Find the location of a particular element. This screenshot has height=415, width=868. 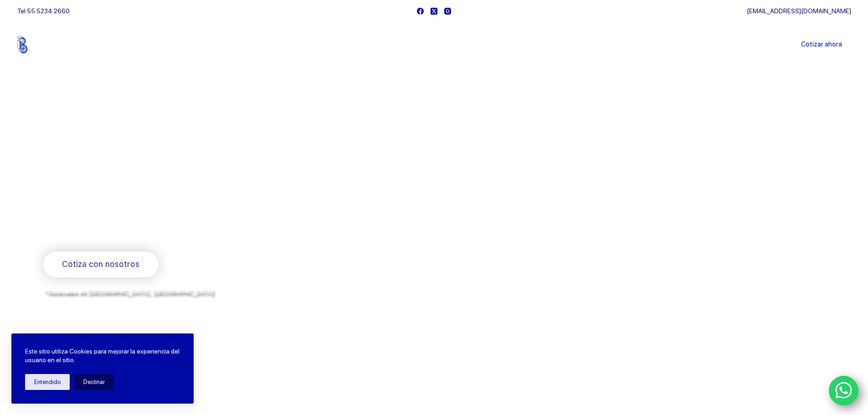

span: Somos los doctores de la industria is located at coordinates (208, 187).